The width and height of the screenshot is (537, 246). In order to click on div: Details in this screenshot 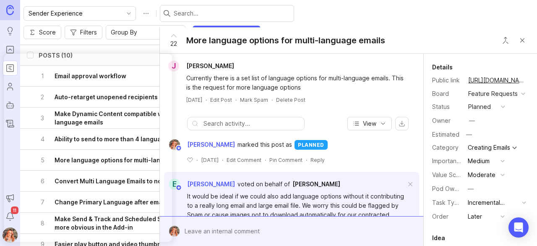, I will do `click(442, 67)`.